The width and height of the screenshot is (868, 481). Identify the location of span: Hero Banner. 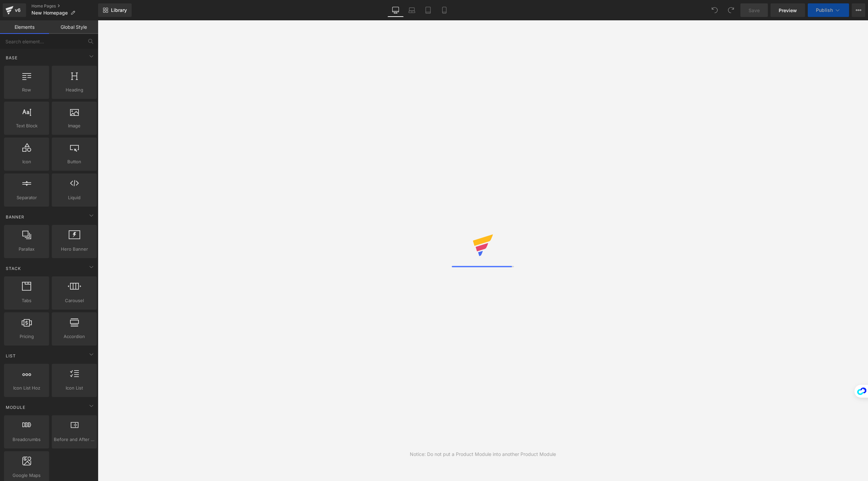
(74, 249).